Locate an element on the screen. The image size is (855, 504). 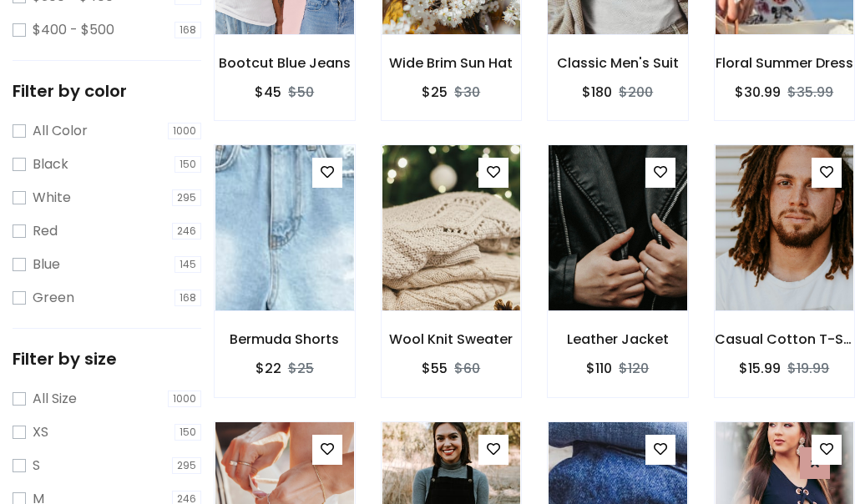
h6: $180 is located at coordinates (597, 92).